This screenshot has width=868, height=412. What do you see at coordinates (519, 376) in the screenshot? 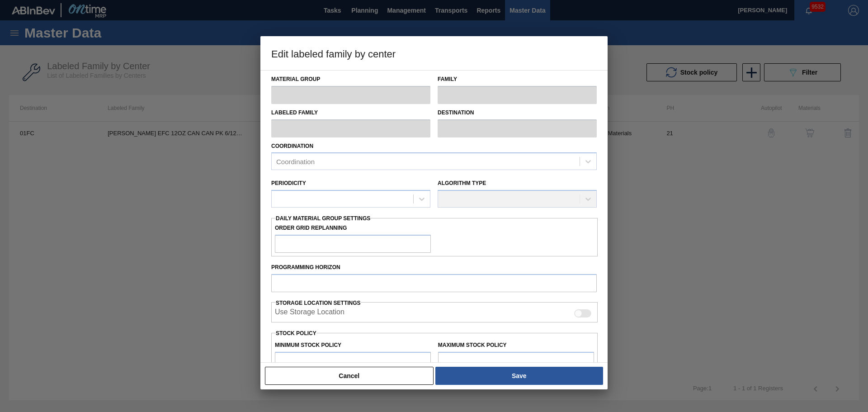
I see `button: Save` at bounding box center [519, 376].